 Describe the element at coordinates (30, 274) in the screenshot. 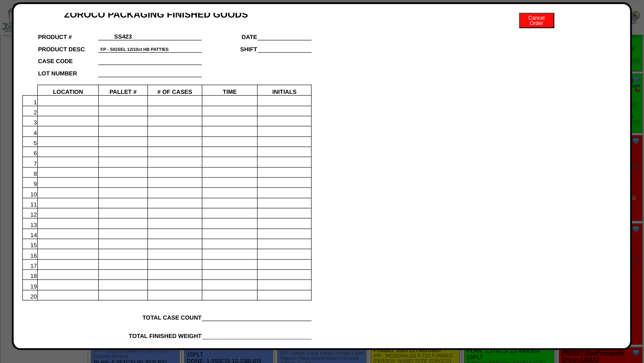

I see `td: 18` at that location.